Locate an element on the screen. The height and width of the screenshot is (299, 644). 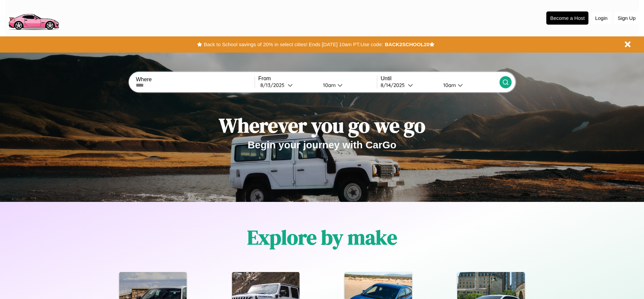
label: Where is located at coordinates (195, 79).